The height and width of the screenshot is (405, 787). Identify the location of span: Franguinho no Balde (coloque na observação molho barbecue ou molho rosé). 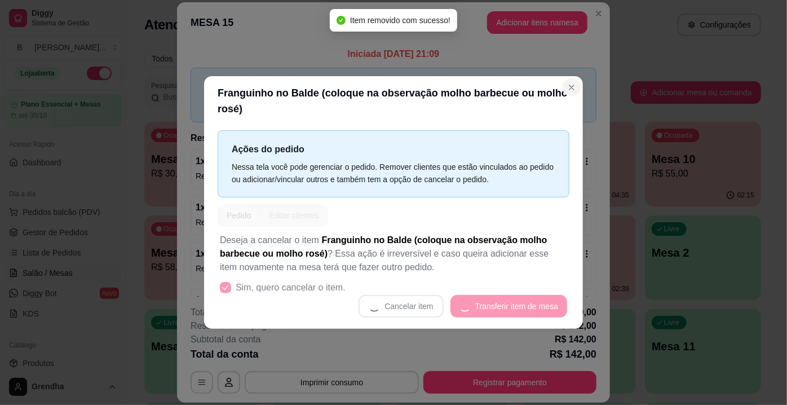
(383, 246).